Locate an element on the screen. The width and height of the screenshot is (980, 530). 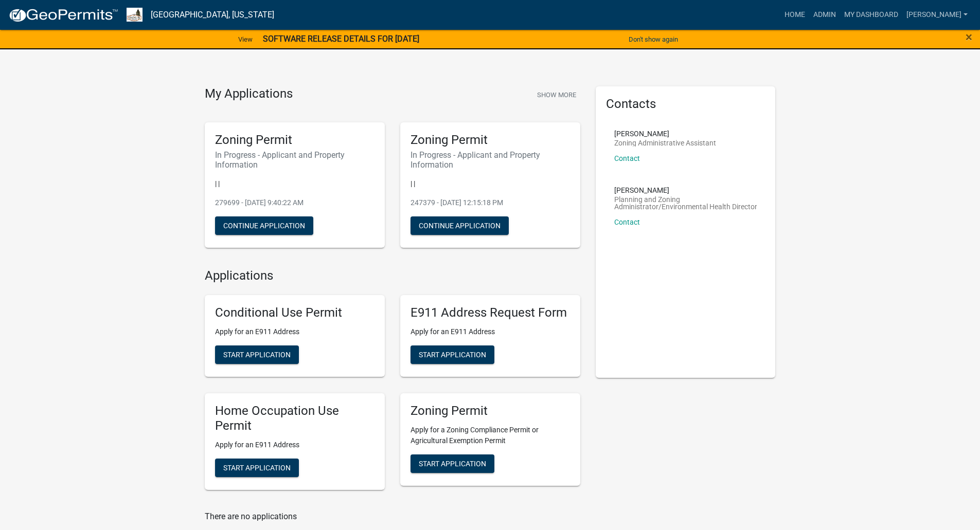
h5: Home Occupation Use Permit is located at coordinates (294, 419).